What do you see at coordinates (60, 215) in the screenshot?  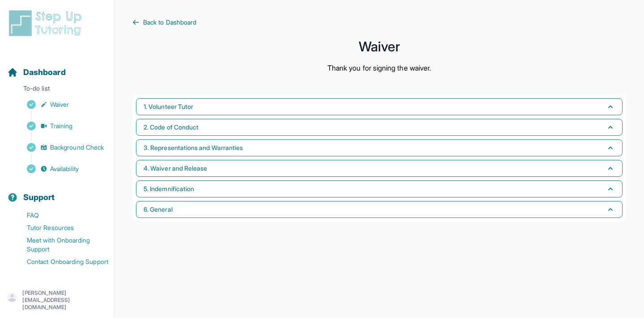 I see `a: FAQ` at bounding box center [60, 215].